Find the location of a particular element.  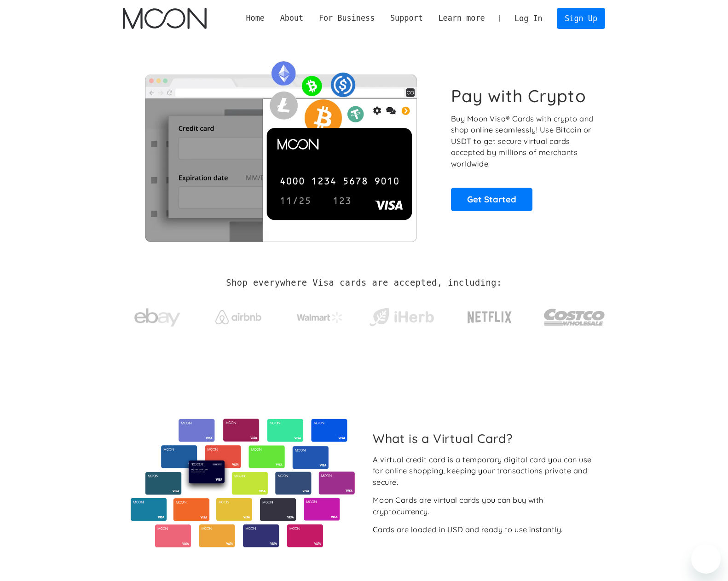

img: Costco is located at coordinates (574, 317).